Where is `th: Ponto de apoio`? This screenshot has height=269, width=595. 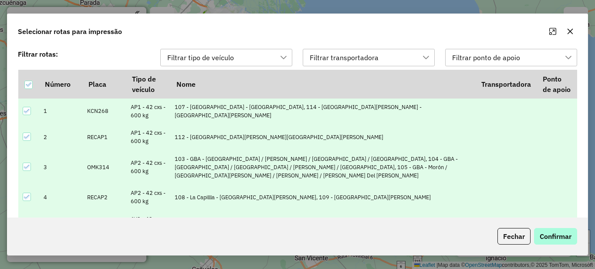 th: Ponto de apoio is located at coordinates (557, 84).